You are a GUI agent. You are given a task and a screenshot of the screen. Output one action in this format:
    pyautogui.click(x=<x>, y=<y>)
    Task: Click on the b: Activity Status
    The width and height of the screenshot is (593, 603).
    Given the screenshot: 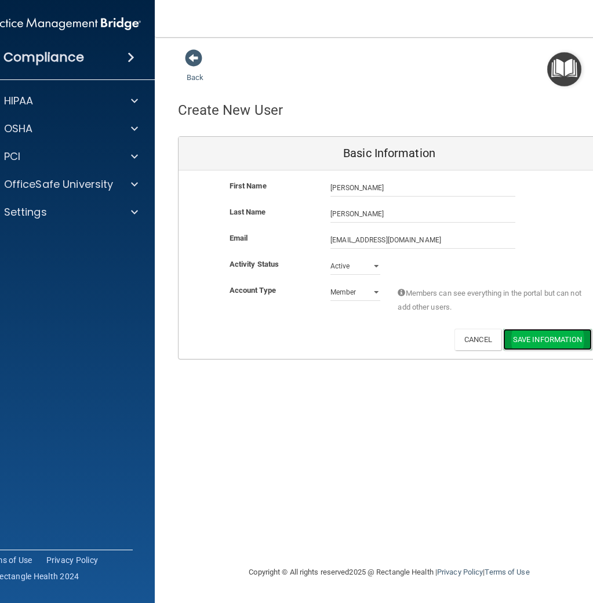 What is the action you would take?
    pyautogui.click(x=255, y=264)
    